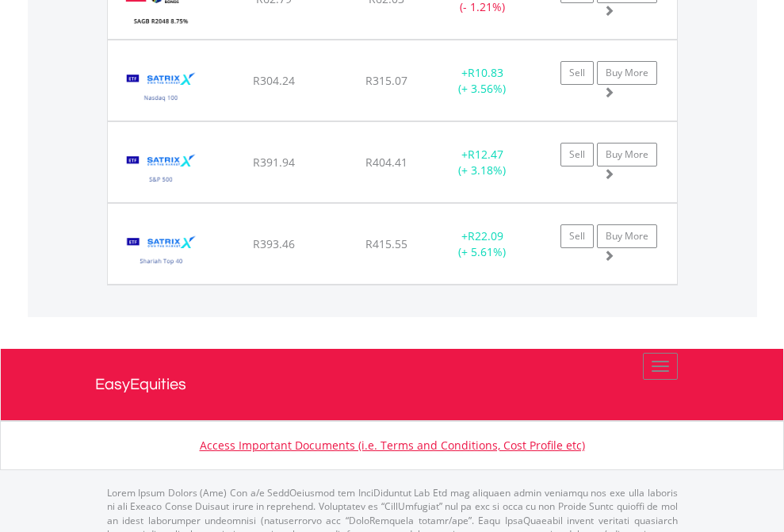 The height and width of the screenshot is (532, 784). What do you see at coordinates (274, 80) in the screenshot?
I see `span: R304.24` at bounding box center [274, 80].